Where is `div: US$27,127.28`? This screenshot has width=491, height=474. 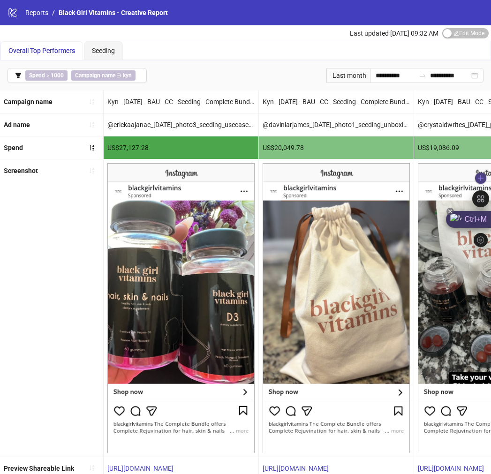 div: US$27,127.28 is located at coordinates (181, 148).